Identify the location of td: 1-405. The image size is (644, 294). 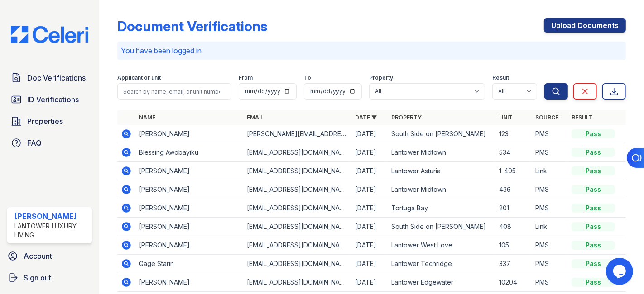
(514, 171).